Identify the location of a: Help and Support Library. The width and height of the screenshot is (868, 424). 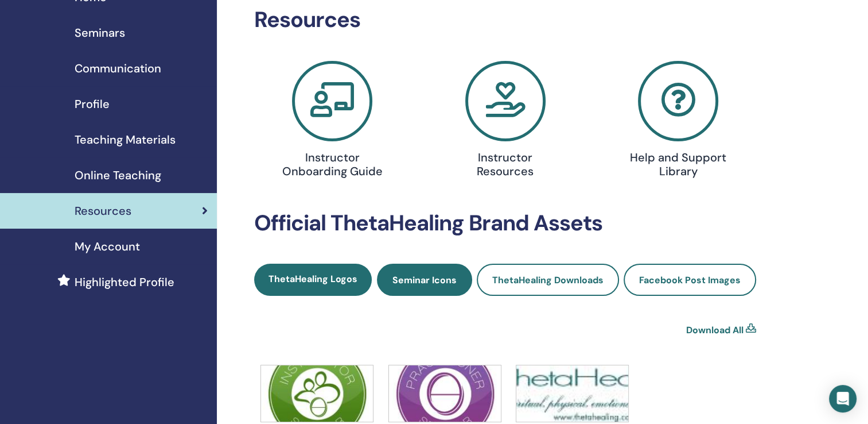
(678, 122).